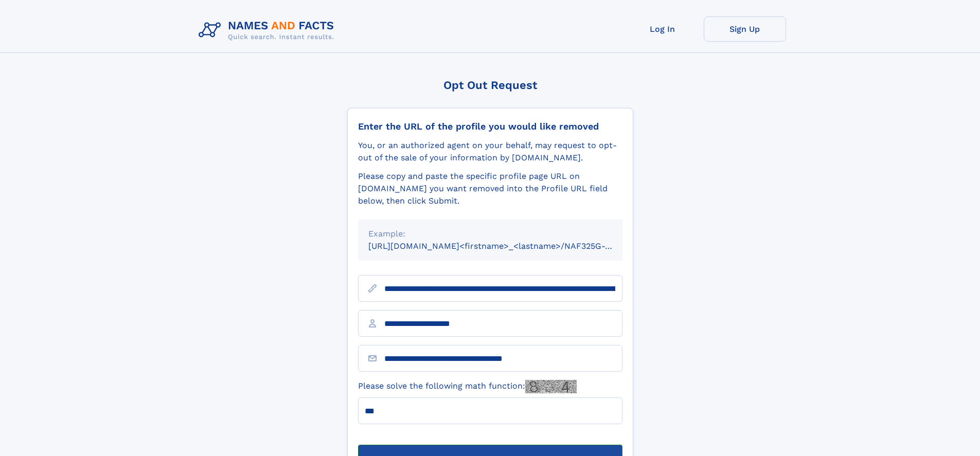 Image resolution: width=980 pixels, height=456 pixels. I want to click on a: Sign Up, so click(745, 29).